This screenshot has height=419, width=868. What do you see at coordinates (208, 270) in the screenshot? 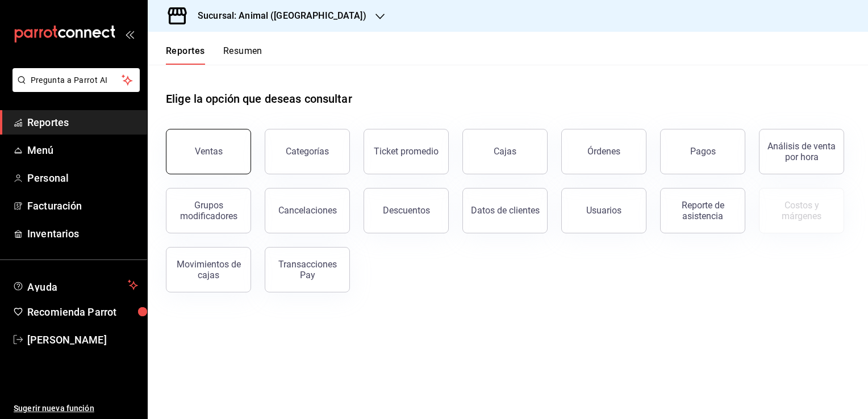
I see `div: Movimientos de cajas` at bounding box center [208, 270].